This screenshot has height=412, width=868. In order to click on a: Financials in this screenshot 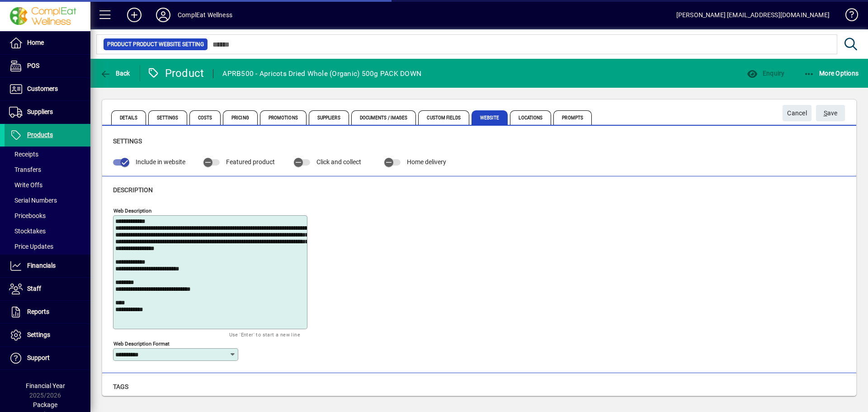, I will do `click(47, 266)`.